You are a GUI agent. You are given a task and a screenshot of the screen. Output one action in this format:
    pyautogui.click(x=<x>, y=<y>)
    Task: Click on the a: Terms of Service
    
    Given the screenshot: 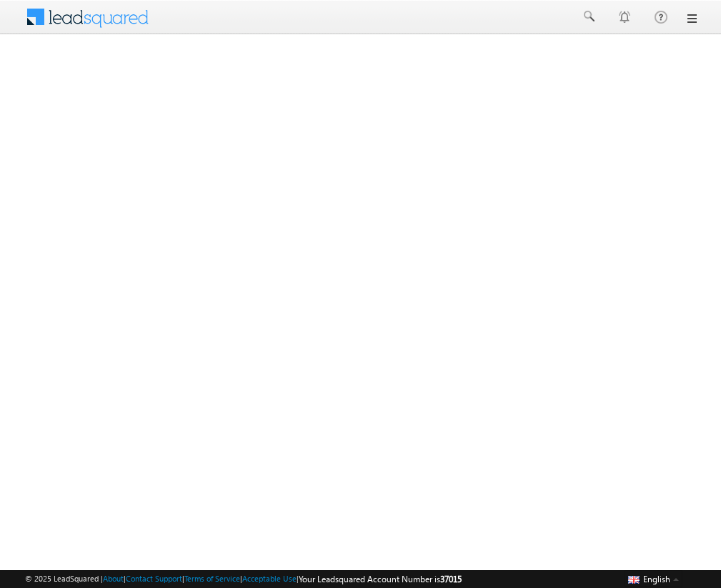 What is the action you would take?
    pyautogui.click(x=212, y=578)
    